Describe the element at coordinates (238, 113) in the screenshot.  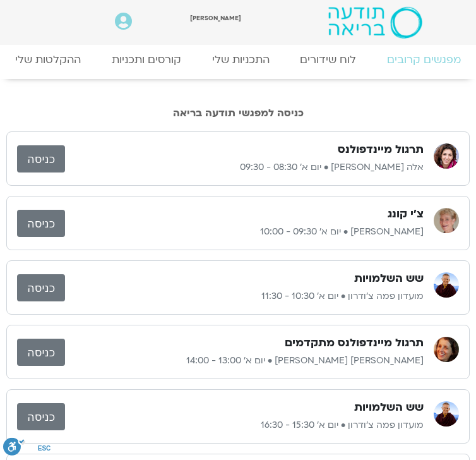
I see `h2: כניסה למפגשי תודעה בריאה` at that location.